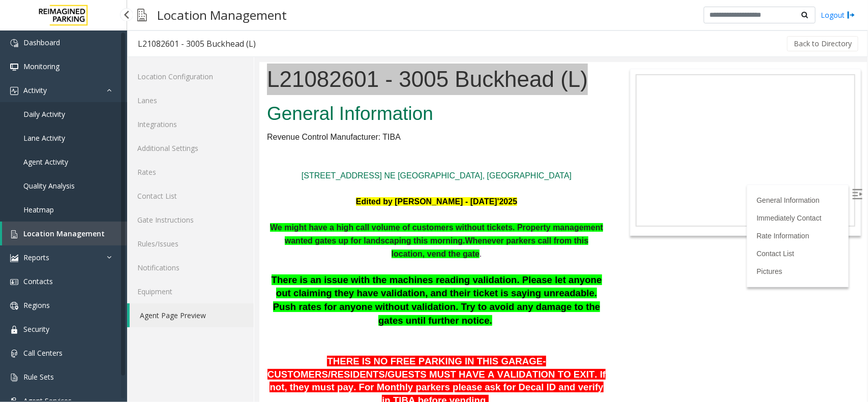 This screenshot has width=868, height=402. I want to click on a: Gate Instructions, so click(190, 219).